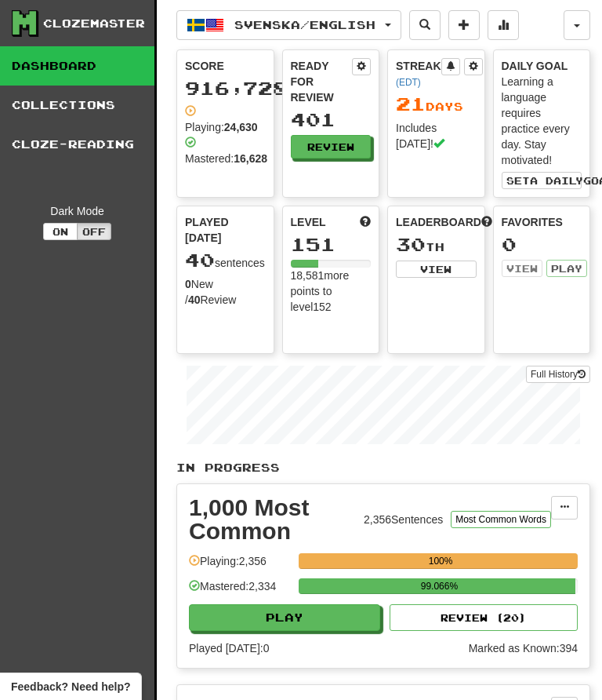 This screenshot has height=700, width=602. Describe the element at coordinates (71, 686) in the screenshot. I see `span: Open feedback widget` at that location.